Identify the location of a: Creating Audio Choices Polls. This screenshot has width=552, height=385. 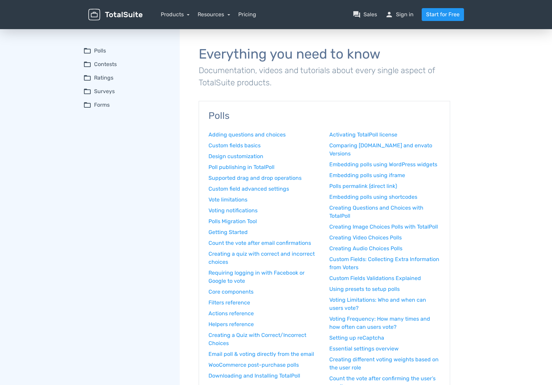
(385, 248).